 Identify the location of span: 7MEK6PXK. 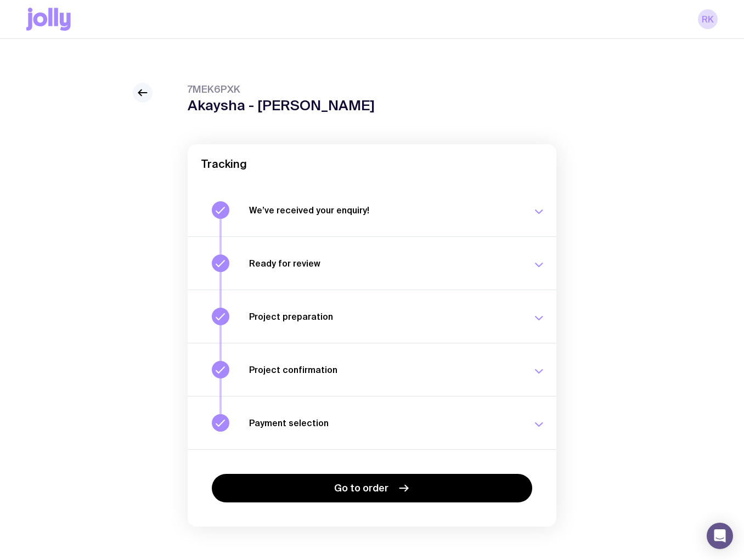
(281, 89).